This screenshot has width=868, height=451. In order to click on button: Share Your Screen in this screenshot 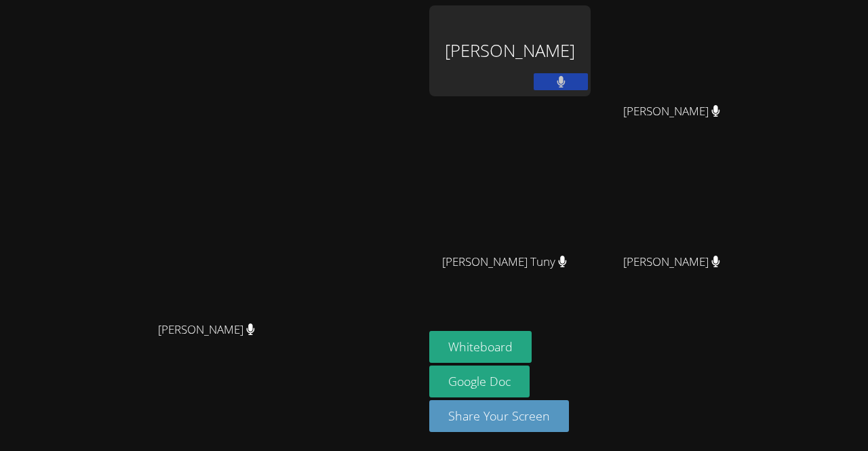, I will do `click(499, 415)`.